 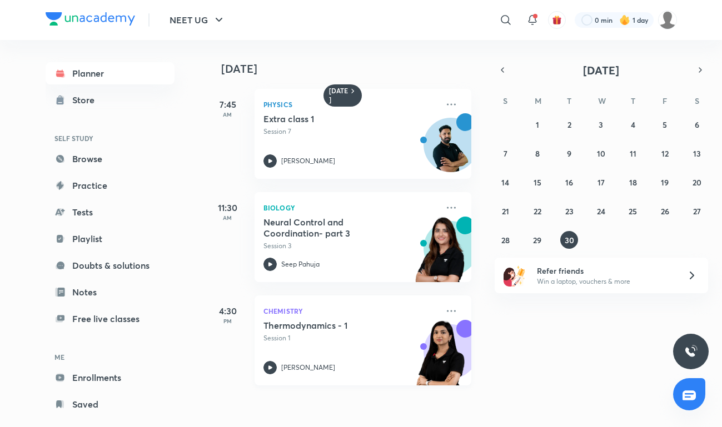 What do you see at coordinates (633, 101) in the screenshot?
I see `abbr: Thursday` at bounding box center [633, 101].